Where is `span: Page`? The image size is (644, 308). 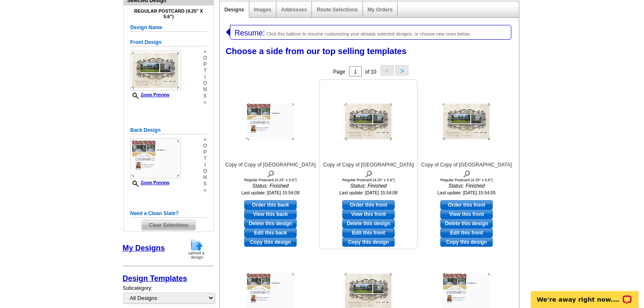 span: Page is located at coordinates (339, 71).